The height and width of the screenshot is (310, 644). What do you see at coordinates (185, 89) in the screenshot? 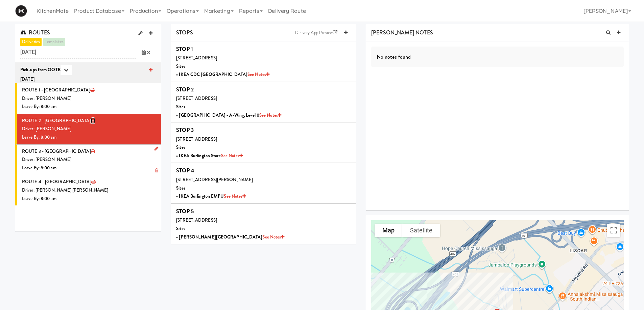
I see `b: STOP 2` at bounding box center [185, 89].